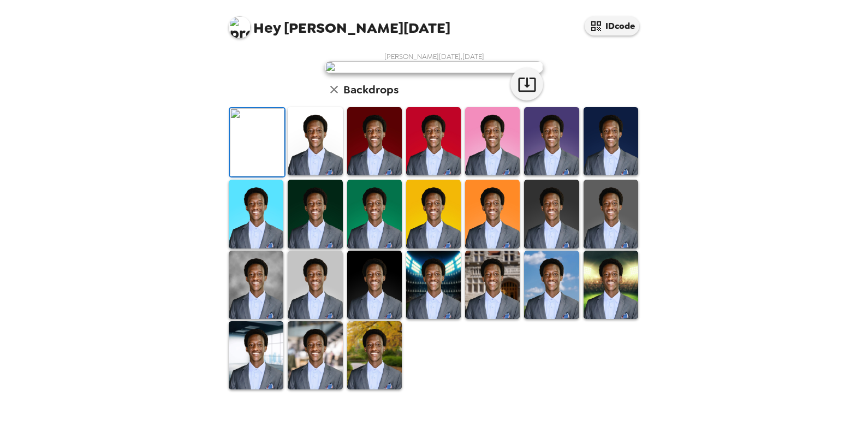 The width and height of the screenshot is (868, 438). I want to click on span: Hey, so click(267, 28).